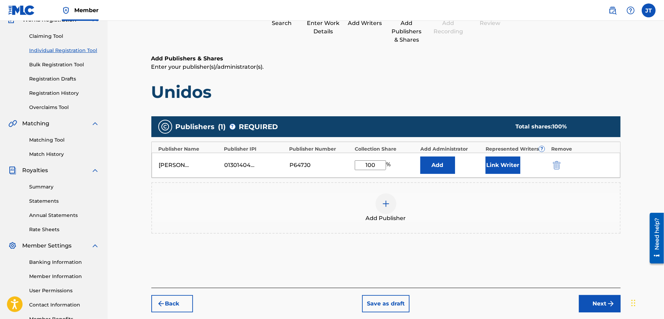 This screenshot has width=664, height=319. I want to click on a: Banking Information, so click(64, 262).